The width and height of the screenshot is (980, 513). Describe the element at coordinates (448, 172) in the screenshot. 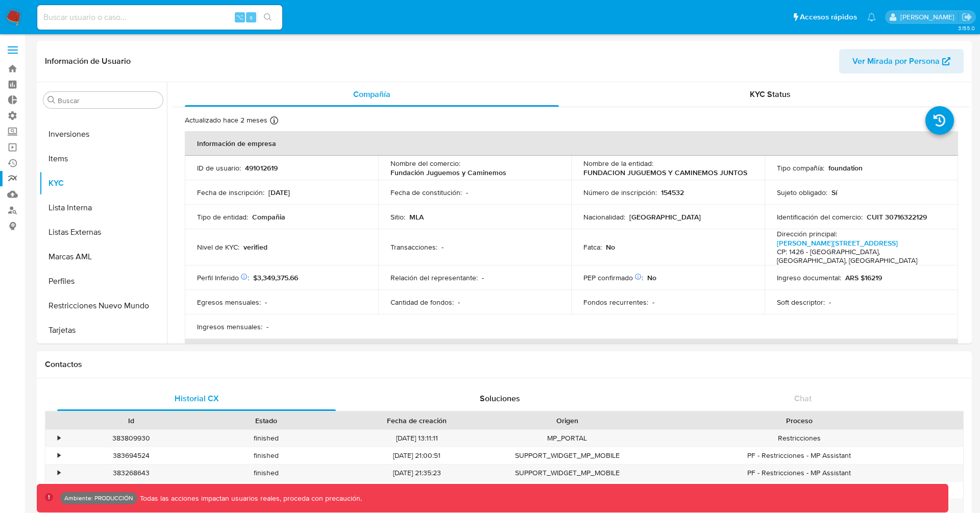

I see `p: Fundación Juguemos y Caminemos` at that location.